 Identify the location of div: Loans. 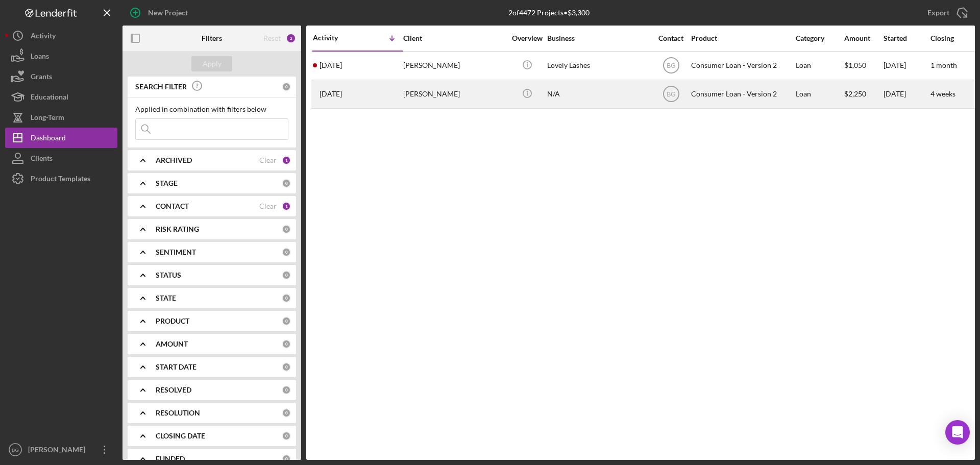
(40, 57).